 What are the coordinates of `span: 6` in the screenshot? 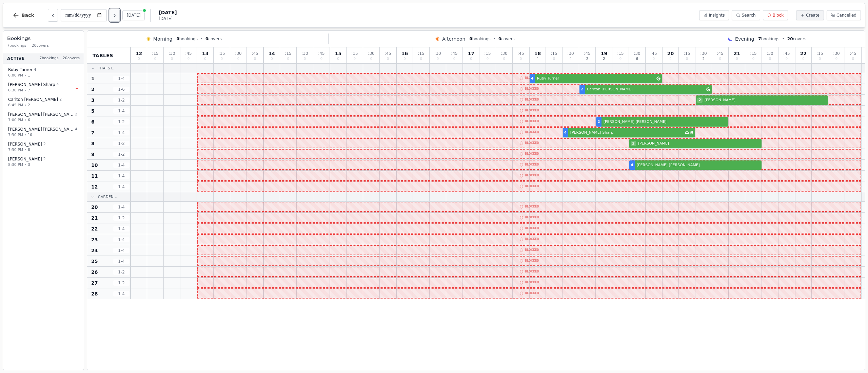 It's located at (29, 120).